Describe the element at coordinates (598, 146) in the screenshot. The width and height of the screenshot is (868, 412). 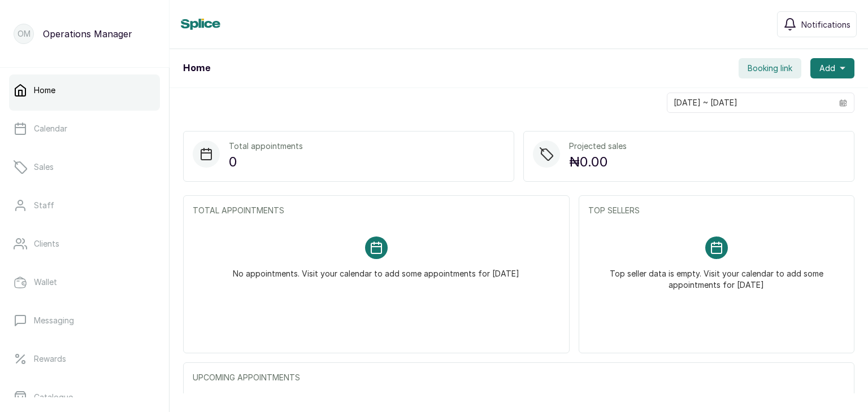
I see `p: Projected sales` at that location.